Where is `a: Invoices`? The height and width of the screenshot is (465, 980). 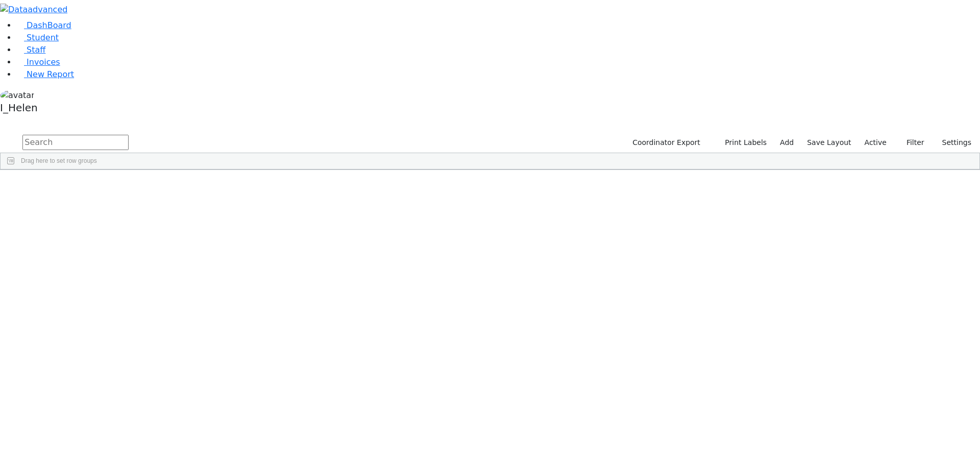
a: Invoices is located at coordinates (38, 61).